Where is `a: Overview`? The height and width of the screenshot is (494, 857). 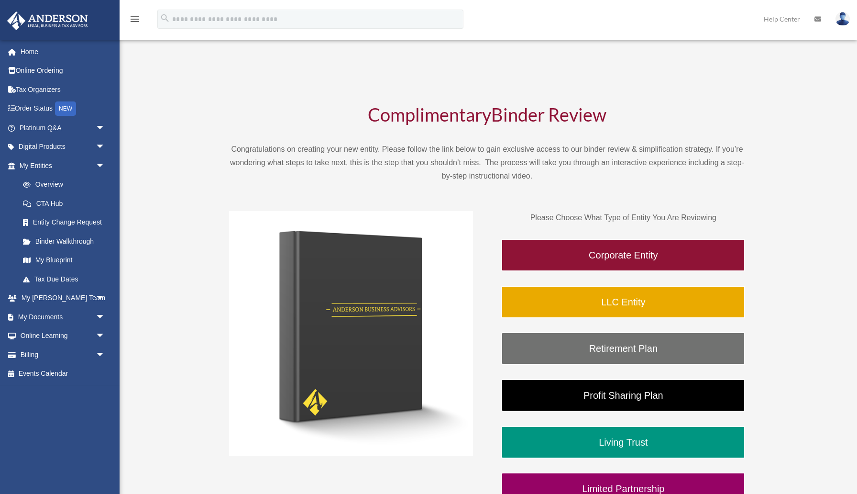 a: Overview is located at coordinates (66, 185).